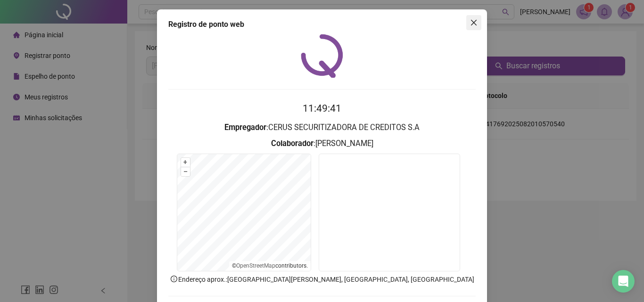 The width and height of the screenshot is (644, 302). Describe the element at coordinates (322, 24) in the screenshot. I see `div: Registro de ponto web` at that location.